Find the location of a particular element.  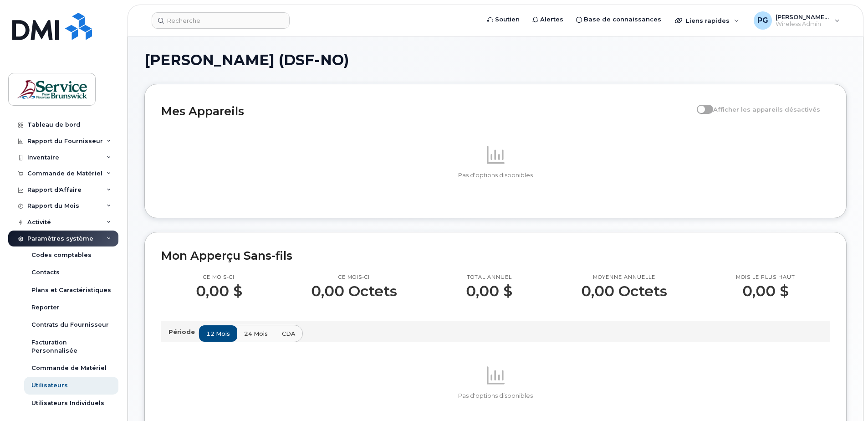

span: CDA is located at coordinates (288, 333).